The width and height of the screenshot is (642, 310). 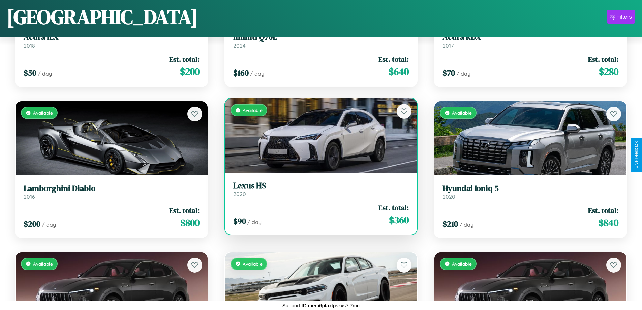 I want to click on span: $ 50, so click(x=30, y=72).